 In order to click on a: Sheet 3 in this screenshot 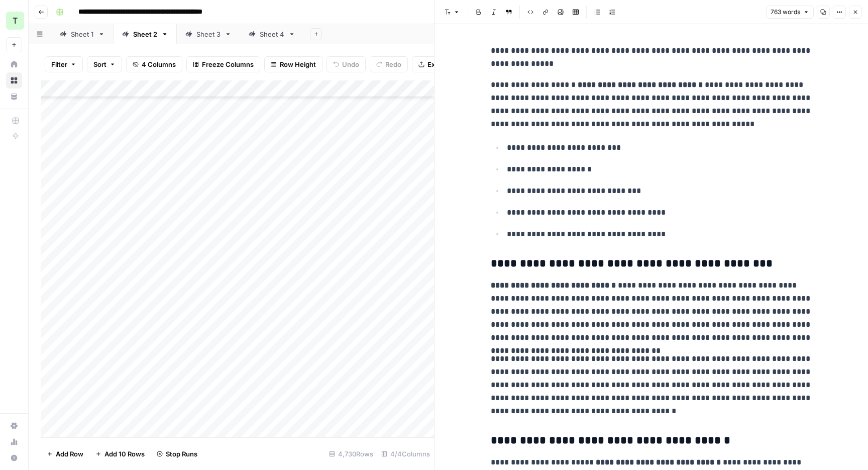, I will do `click(208, 35)`.